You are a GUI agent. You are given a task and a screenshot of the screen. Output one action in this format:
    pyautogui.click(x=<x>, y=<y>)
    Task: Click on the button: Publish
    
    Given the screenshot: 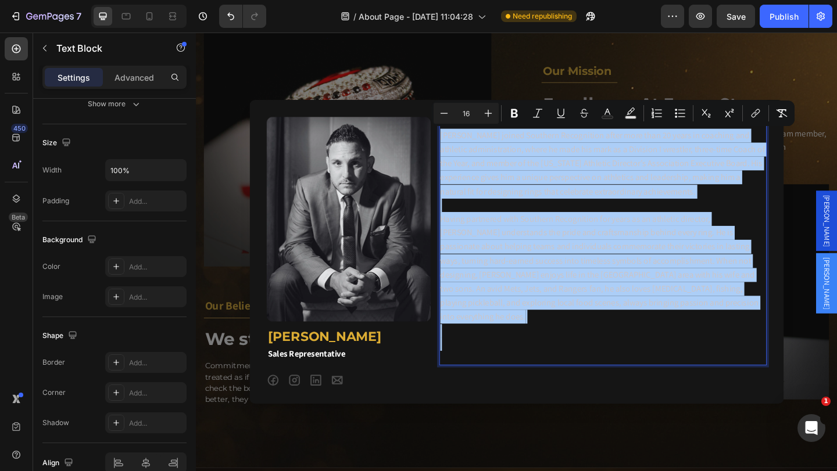 What is the action you would take?
    pyautogui.click(x=784, y=16)
    